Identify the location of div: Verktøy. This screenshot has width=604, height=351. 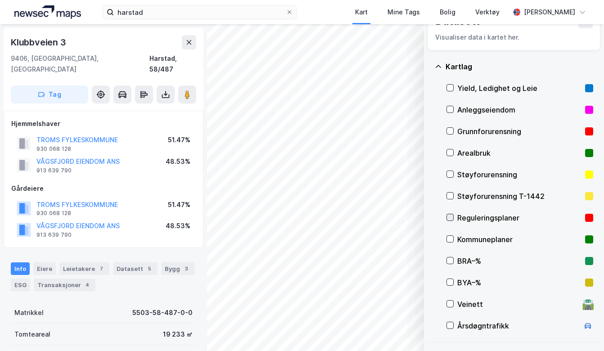
(487, 12).